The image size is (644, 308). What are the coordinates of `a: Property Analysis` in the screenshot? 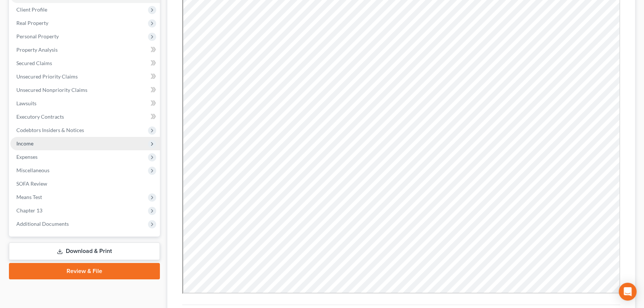 It's located at (85, 50).